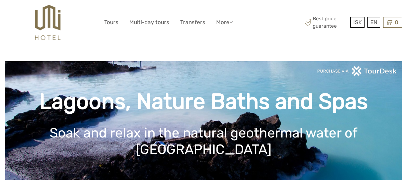 The width and height of the screenshot is (407, 180). What do you see at coordinates (193, 22) in the screenshot?
I see `a: Transfers` at bounding box center [193, 22].